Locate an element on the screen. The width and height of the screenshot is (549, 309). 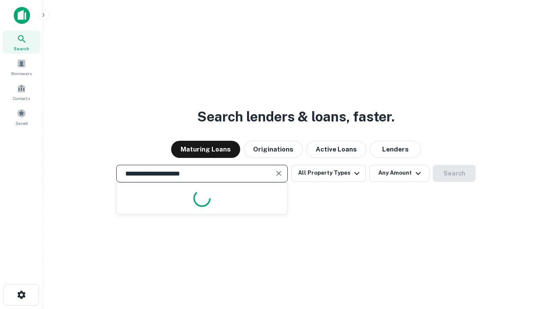
button: Any Amount is located at coordinates (399, 173).